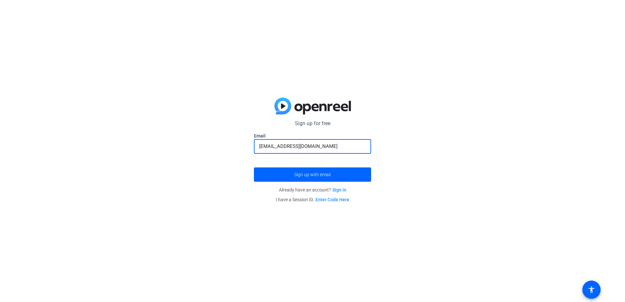 The height and width of the screenshot is (302, 625). Describe the element at coordinates (312, 200) in the screenshot. I see `span: I have a Session ID.` at that location.